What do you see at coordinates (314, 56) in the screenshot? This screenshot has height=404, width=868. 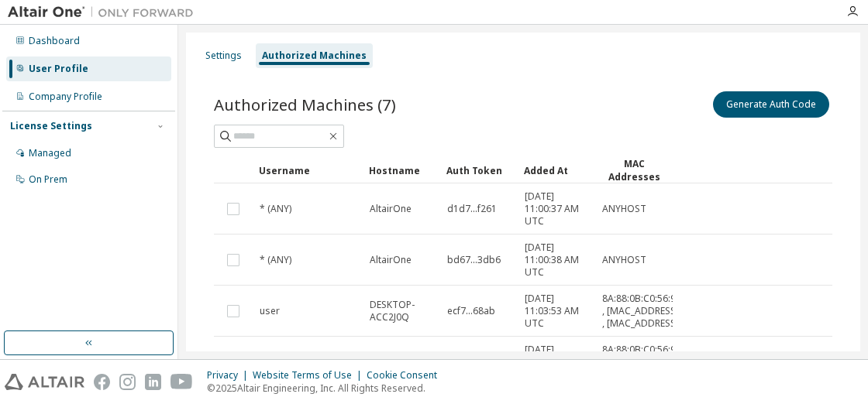 I see `div: Authorized Machines` at bounding box center [314, 56].